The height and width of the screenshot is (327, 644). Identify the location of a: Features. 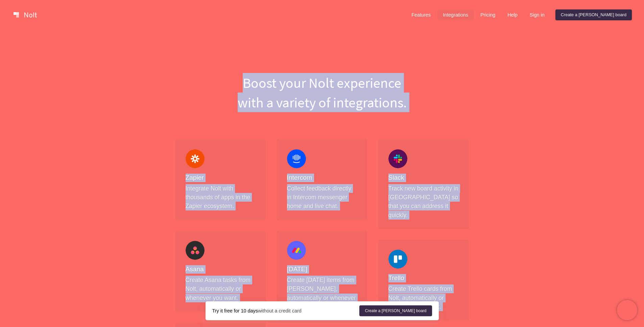
(421, 15).